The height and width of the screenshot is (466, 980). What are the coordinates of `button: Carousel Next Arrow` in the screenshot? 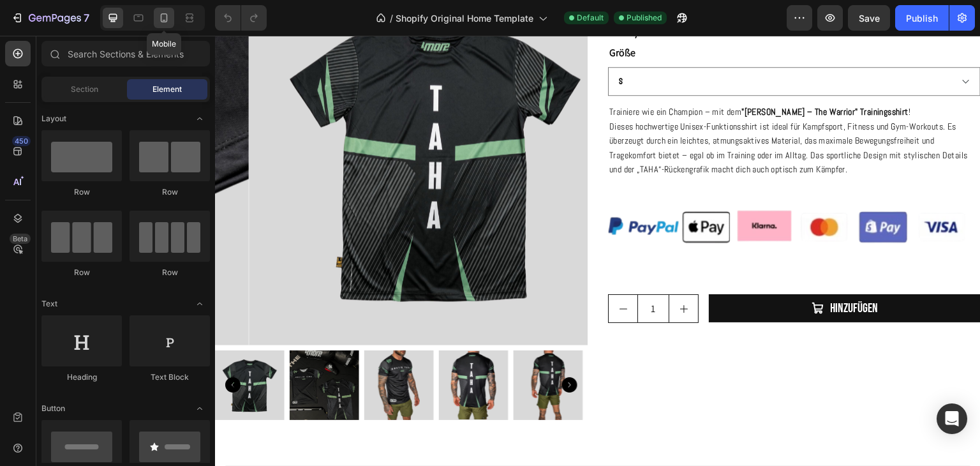 It's located at (355, 350).